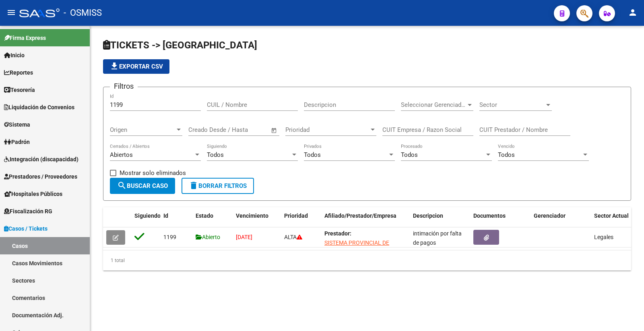  I want to click on mat-icon: menu, so click(11, 13).